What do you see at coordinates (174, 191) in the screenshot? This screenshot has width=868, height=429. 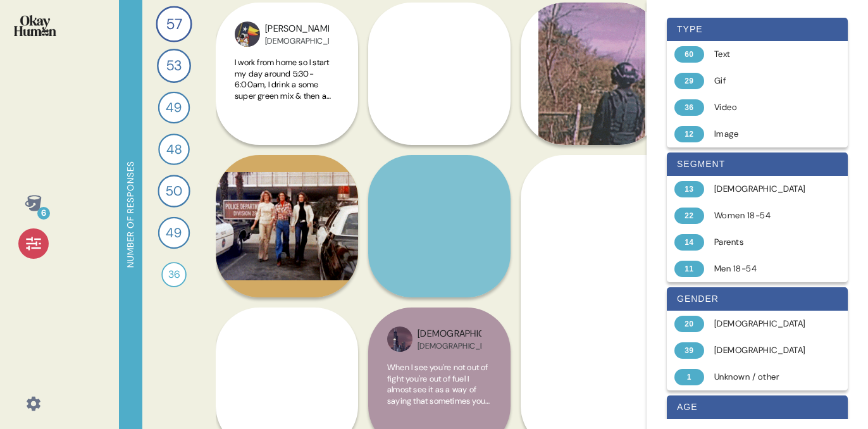 I see `span: 50` at bounding box center [174, 191].